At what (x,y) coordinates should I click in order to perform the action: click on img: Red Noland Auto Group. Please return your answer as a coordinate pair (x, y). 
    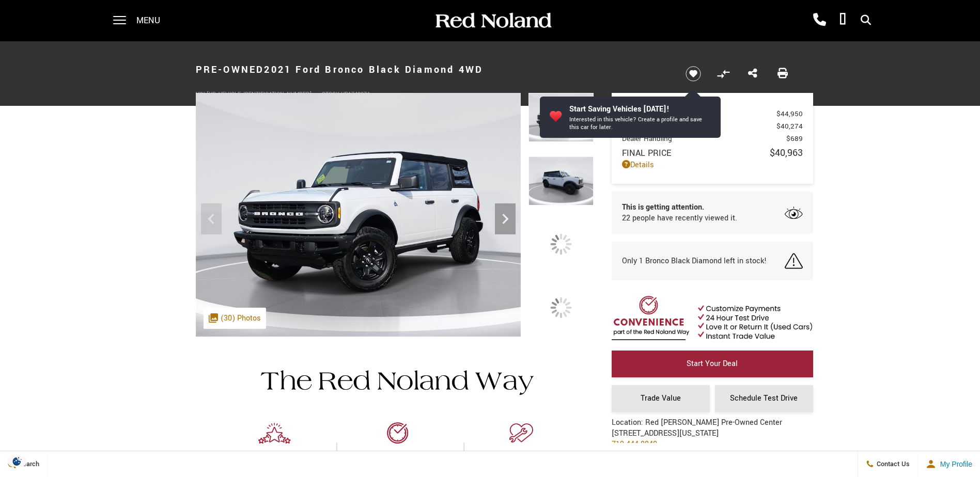
    Looking at the image, I should click on (493, 20).